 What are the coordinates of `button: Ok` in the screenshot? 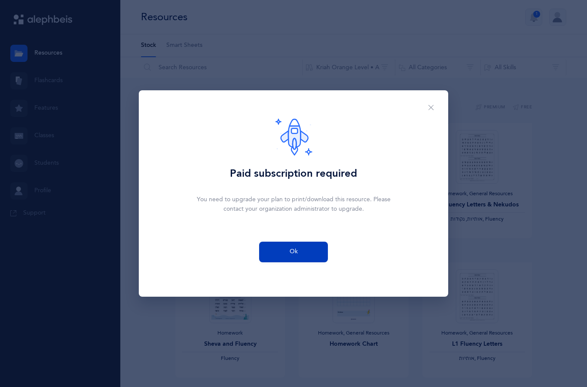 It's located at (293, 252).